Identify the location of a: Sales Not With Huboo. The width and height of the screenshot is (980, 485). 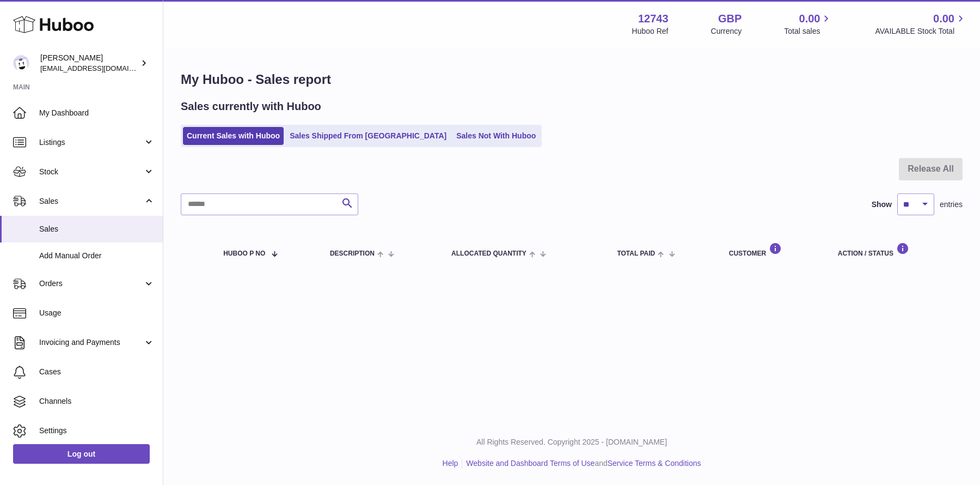
(496, 135).